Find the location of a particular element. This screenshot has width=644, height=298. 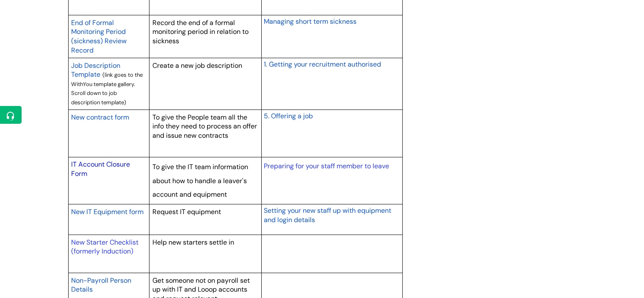

a: Managing short term sickness is located at coordinates (310, 21).